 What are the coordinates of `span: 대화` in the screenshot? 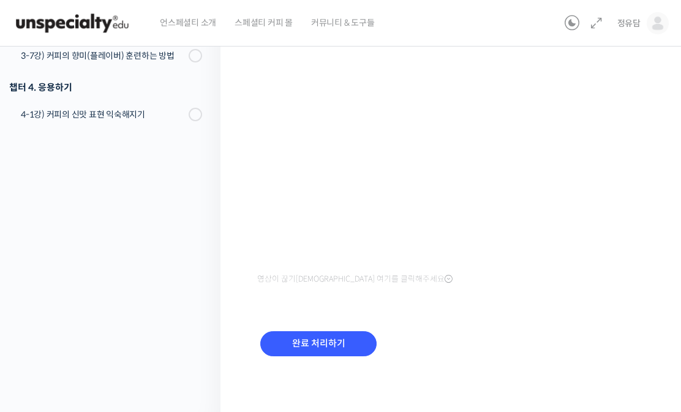 It's located at (119, 334).